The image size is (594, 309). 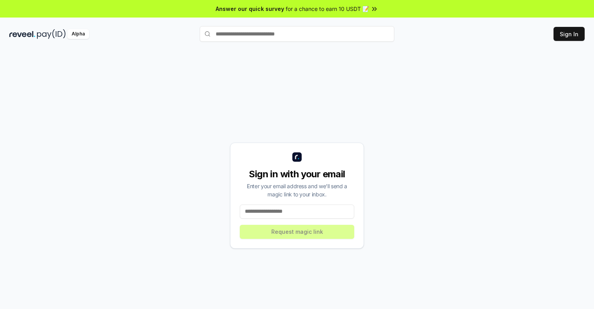 What do you see at coordinates (297, 190) in the screenshot?
I see `div: Enter your email address and we’ll send a magic link to your inbox.` at bounding box center [297, 190].